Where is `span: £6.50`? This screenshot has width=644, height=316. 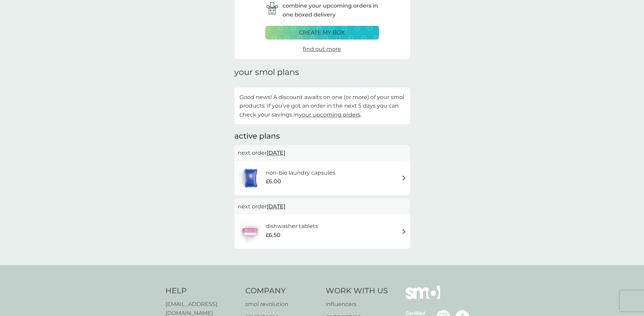 span: £6.50 is located at coordinates (273, 235).